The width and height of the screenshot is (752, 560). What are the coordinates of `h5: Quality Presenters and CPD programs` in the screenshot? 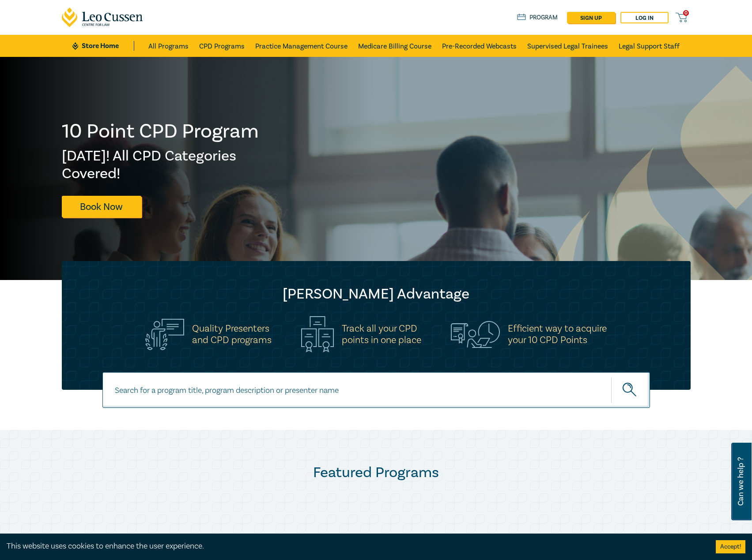 It's located at (232, 334).